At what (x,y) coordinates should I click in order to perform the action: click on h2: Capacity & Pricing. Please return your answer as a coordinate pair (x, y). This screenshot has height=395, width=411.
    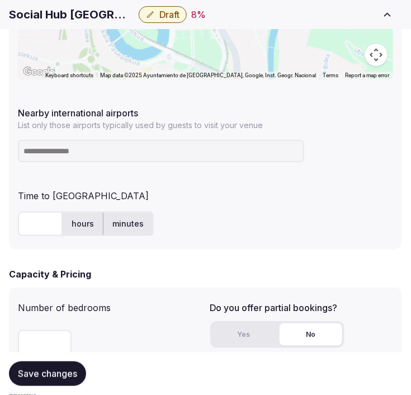
    Looking at the image, I should click on (50, 274).